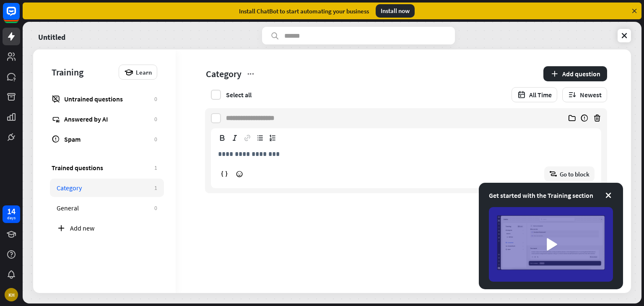  I want to click on div: Training, so click(83, 72).